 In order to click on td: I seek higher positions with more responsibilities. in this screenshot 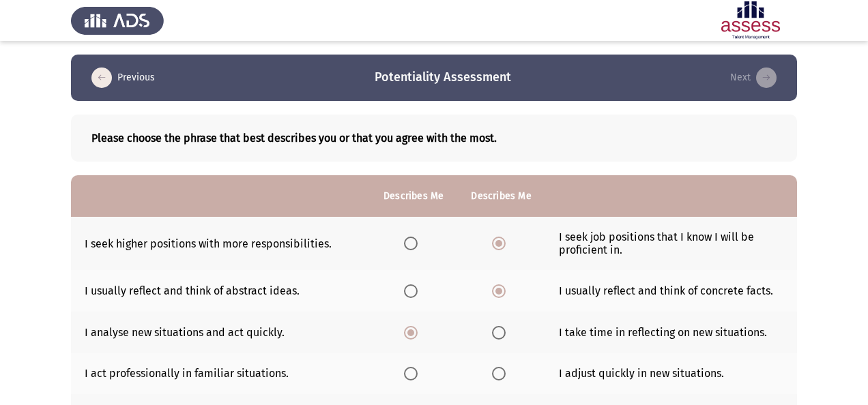, I will do `click(221, 244)`.